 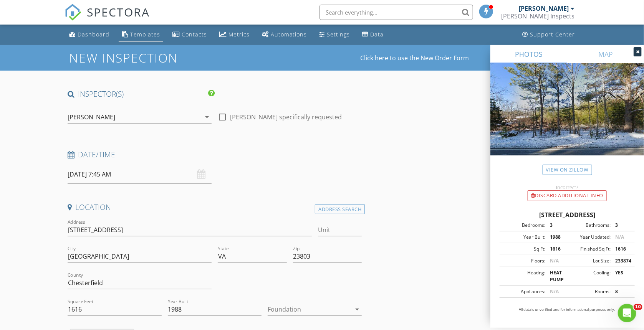 What do you see at coordinates (523, 225) in the screenshot?
I see `div: Bedrooms:` at bounding box center [523, 225].